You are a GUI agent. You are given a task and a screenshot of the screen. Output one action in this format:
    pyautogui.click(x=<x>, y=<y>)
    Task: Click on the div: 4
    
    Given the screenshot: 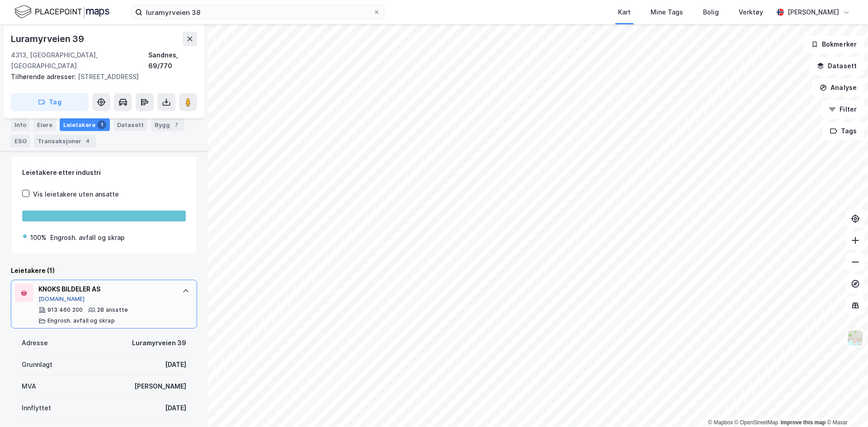 What is the action you would take?
    pyautogui.click(x=88, y=141)
    